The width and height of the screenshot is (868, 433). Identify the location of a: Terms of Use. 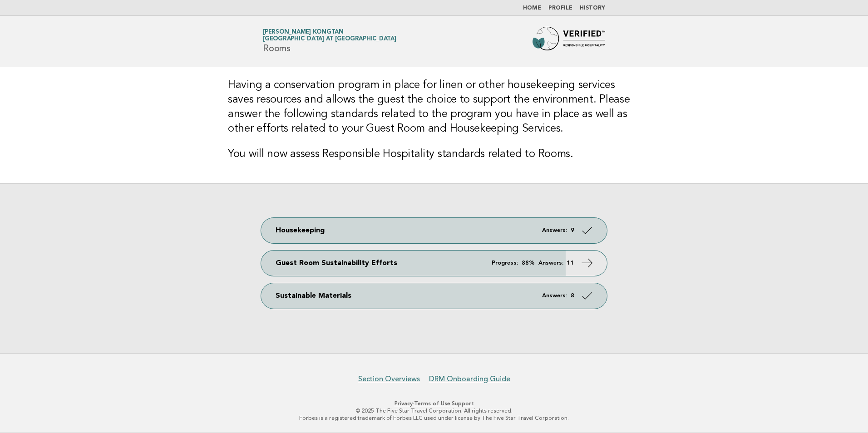
(432, 404).